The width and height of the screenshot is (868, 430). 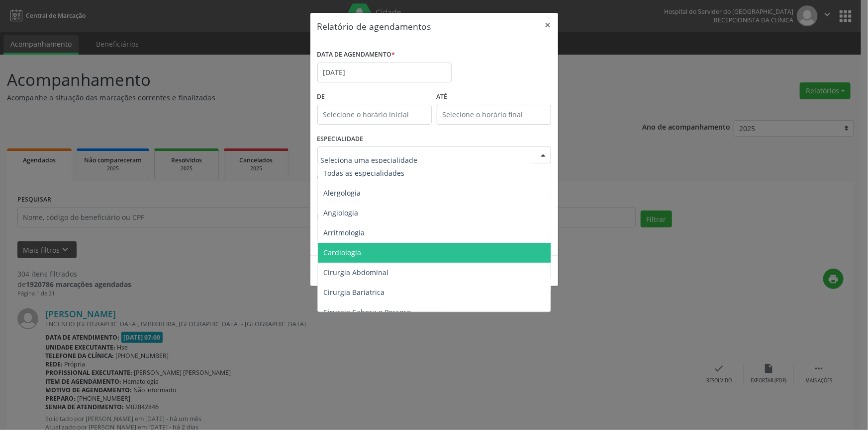 I want to click on input: Selecione o horário final, so click(x=494, y=115).